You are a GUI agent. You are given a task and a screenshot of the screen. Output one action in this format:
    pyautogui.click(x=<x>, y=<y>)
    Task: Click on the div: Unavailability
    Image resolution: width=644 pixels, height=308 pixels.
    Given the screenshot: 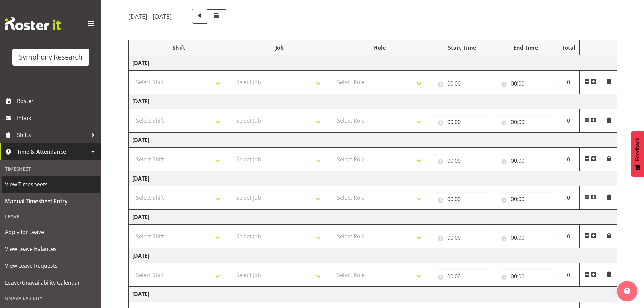 What is the action you would take?
    pyautogui.click(x=51, y=298)
    